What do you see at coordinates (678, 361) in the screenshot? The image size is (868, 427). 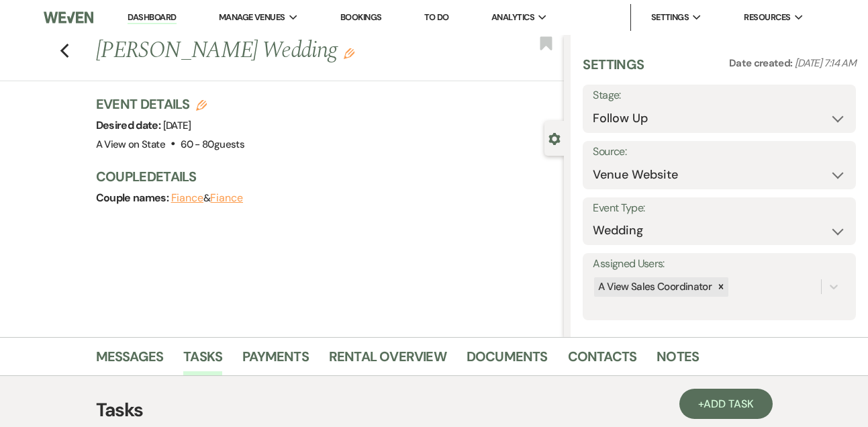 I see `a: Notes` at bounding box center [678, 361].